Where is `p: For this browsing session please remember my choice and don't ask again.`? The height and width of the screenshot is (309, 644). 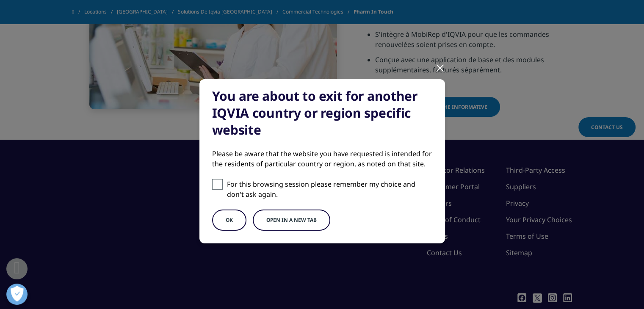
p: For this browsing session please remember my choice and don't ask again. is located at coordinates (330, 189).